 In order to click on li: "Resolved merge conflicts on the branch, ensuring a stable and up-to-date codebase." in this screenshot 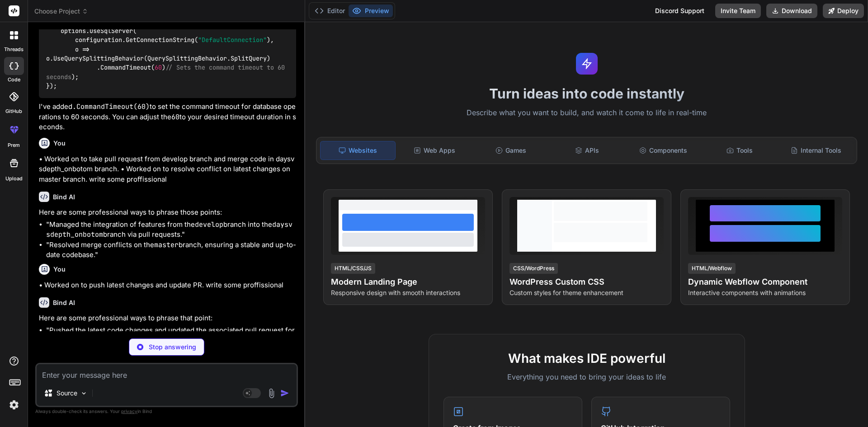, I will do `click(171, 250)`.